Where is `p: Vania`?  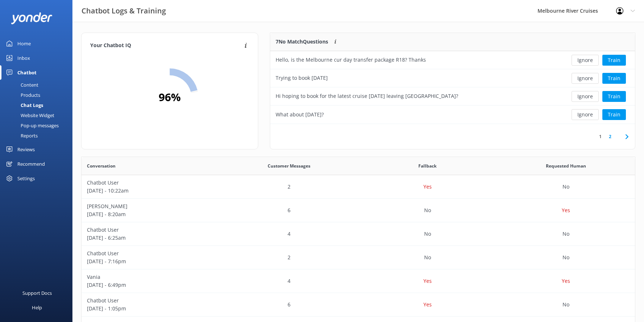
p: Vania is located at coordinates (151, 277).